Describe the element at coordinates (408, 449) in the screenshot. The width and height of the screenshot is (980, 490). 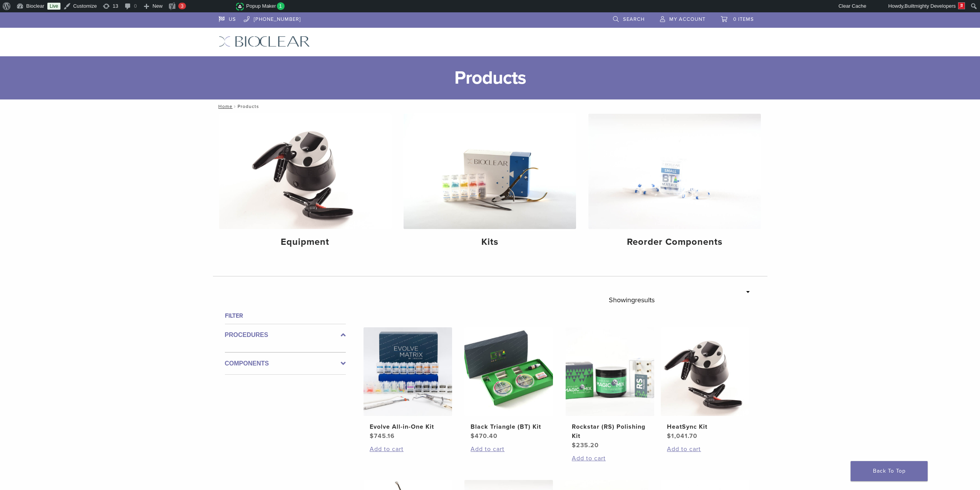
I see `a: Add to cart: “Evolve All-in-One Kit”` at that location.